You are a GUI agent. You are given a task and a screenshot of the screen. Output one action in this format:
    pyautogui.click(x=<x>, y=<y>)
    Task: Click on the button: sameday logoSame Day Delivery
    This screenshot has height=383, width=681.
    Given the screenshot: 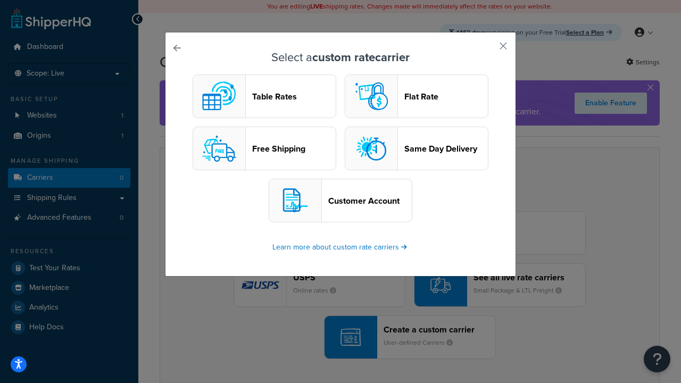 What is the action you would take?
    pyautogui.click(x=416, y=148)
    